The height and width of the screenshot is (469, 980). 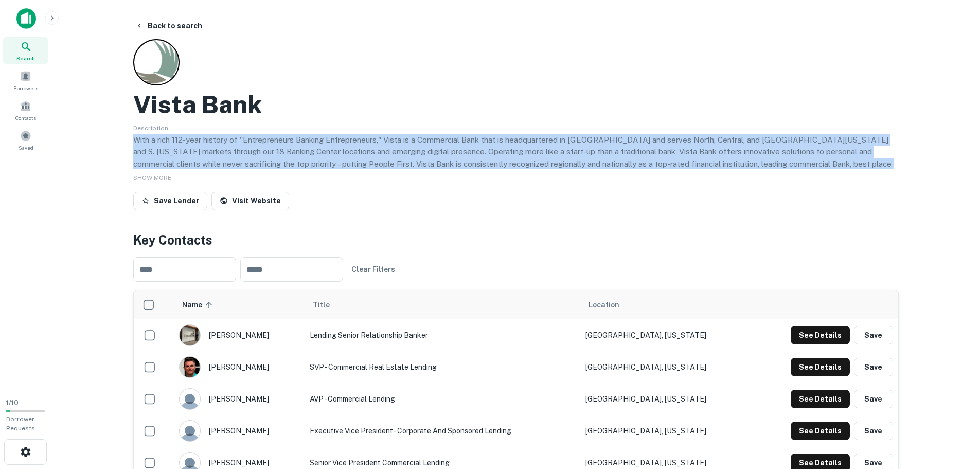 What do you see at coordinates (190, 335) in the screenshot?
I see `img: 1723153744762` at bounding box center [190, 335].